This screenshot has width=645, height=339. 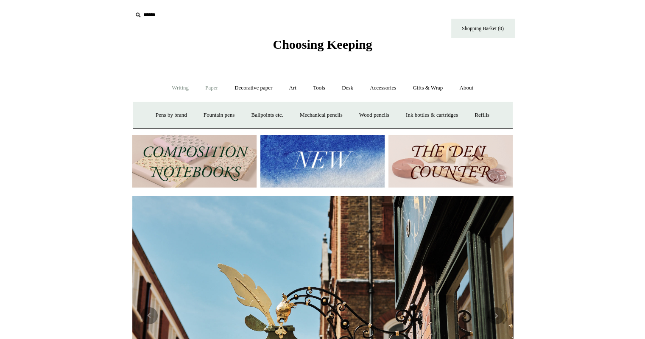 I want to click on a: Choosing Keeping, so click(x=322, y=47).